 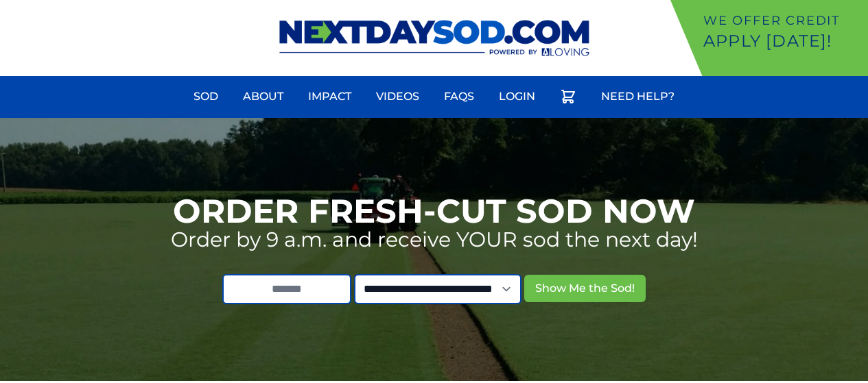 I want to click on a: FAQs, so click(x=459, y=96).